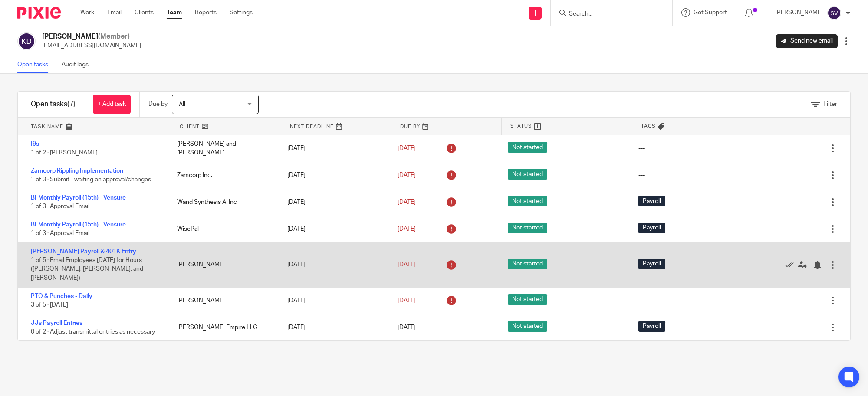  Describe the element at coordinates (35, 144) in the screenshot. I see `a: I9s` at that location.